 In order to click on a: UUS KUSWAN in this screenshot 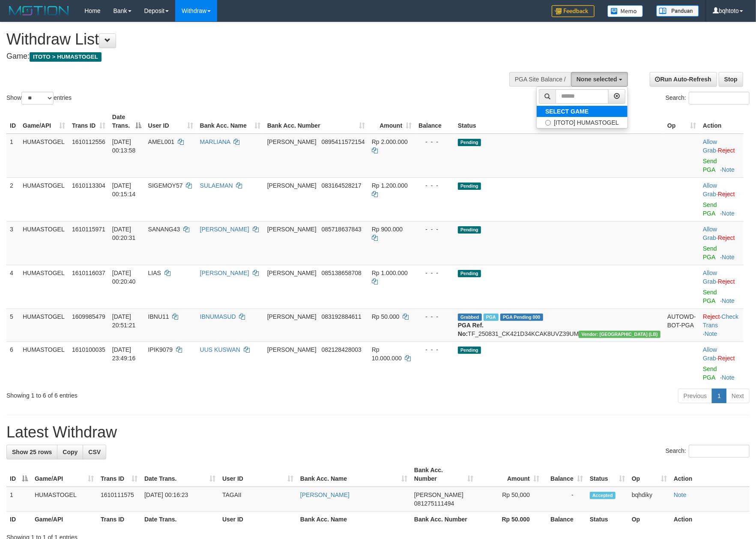, I will do `click(220, 349)`.